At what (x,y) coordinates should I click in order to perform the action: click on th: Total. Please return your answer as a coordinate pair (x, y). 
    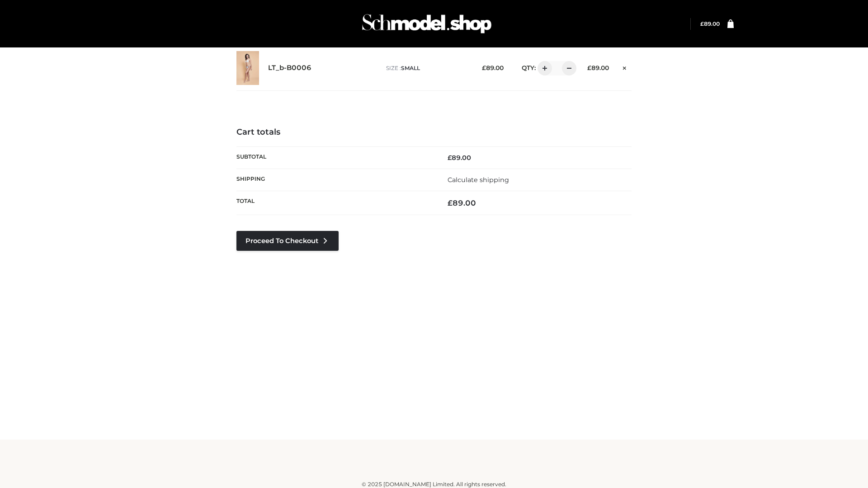
    Looking at the image, I should click on (335, 203).